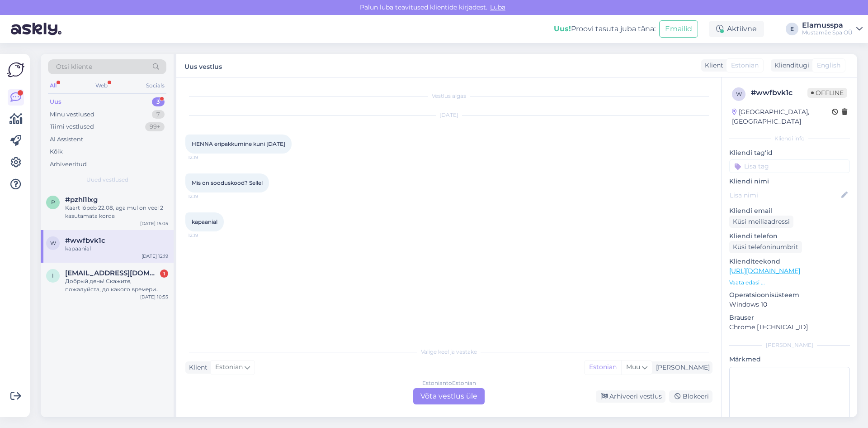  Describe the element at coordinates (827, 26) in the screenshot. I see `div: Elamusspa` at that location.